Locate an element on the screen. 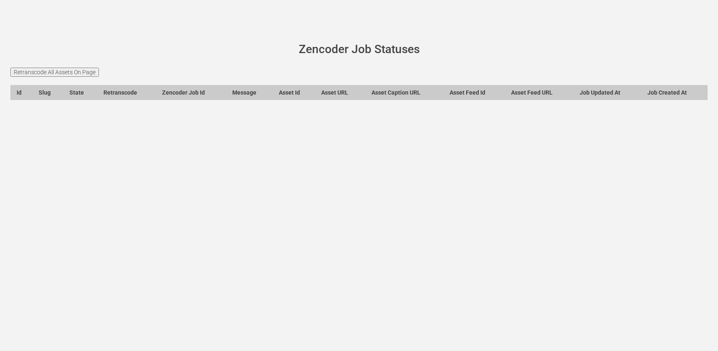 This screenshot has width=718, height=351. th: Id is located at coordinates (22, 92).